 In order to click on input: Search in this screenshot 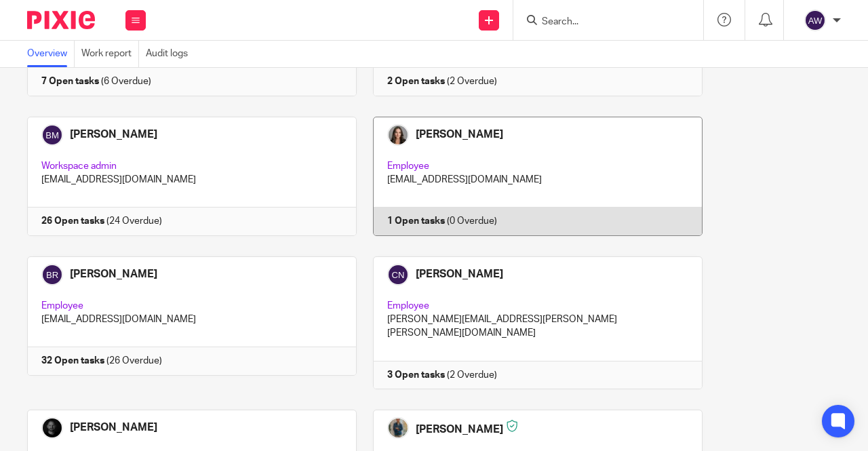, I will do `click(602, 23)`.